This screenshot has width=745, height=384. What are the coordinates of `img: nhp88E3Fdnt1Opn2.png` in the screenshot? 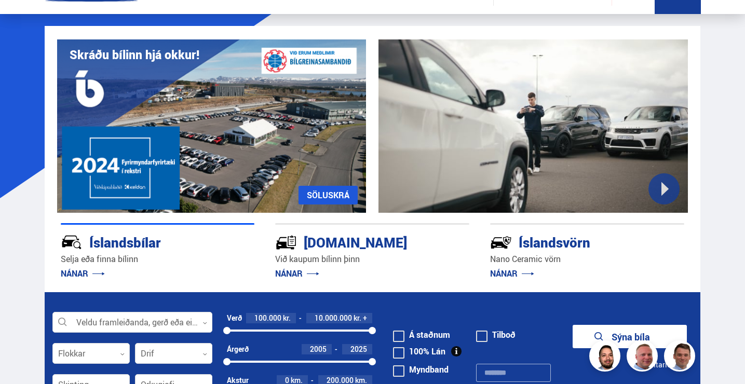 It's located at (606, 357).